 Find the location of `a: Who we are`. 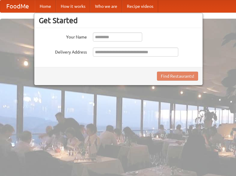

a: Who we are is located at coordinates (106, 6).